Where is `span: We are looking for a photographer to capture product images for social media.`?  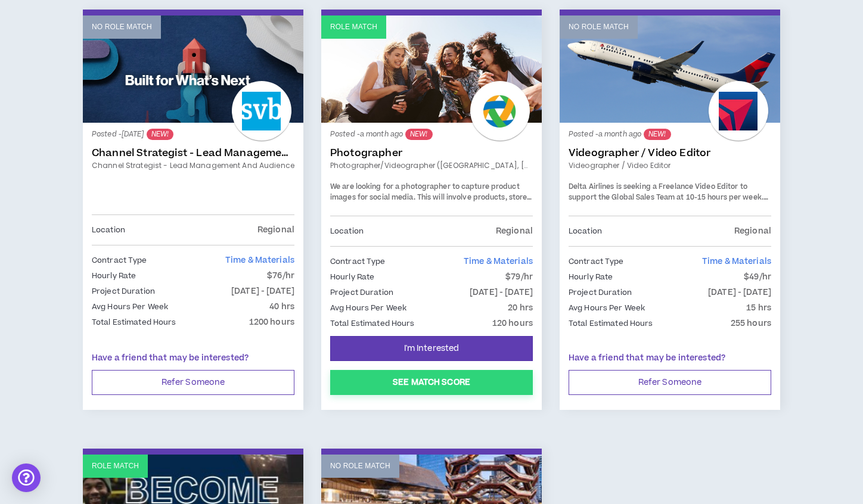
span: We are looking for a photographer to capture product images for social media. is located at coordinates (425, 192).